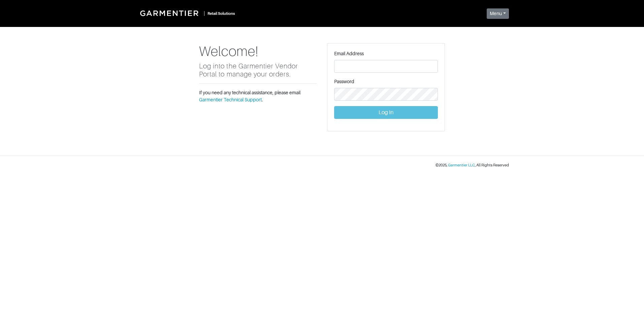 The height and width of the screenshot is (324, 644). Describe the element at coordinates (472, 165) in the screenshot. I see `small: © 2025 , , All Rights Reserved` at that location.